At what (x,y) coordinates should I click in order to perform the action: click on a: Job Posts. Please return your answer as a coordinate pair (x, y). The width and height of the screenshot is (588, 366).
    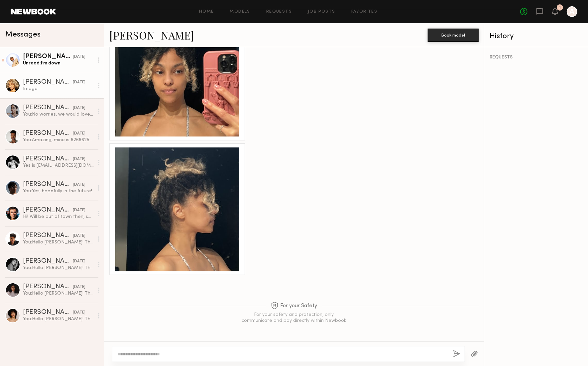
    Looking at the image, I should click on (321, 11).